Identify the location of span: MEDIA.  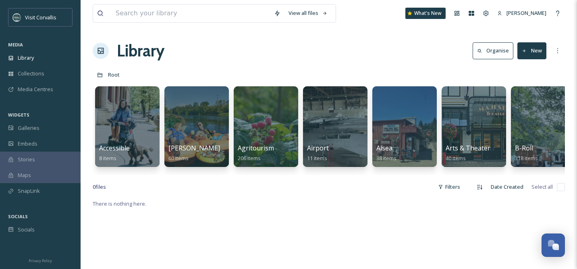
(15, 44).